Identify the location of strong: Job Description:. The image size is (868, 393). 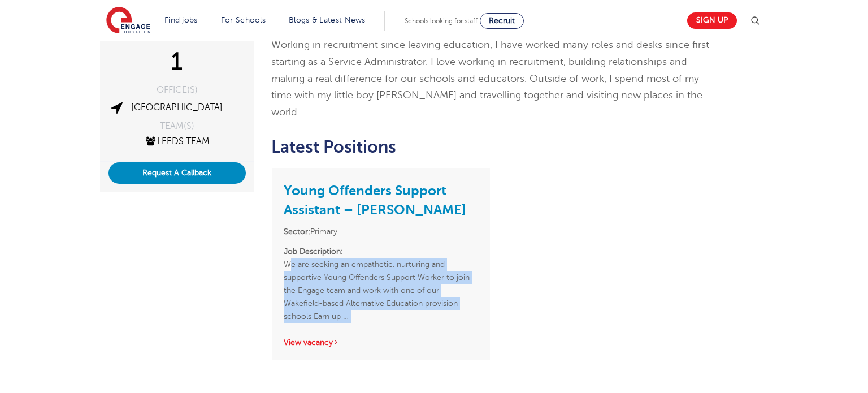
(313, 251).